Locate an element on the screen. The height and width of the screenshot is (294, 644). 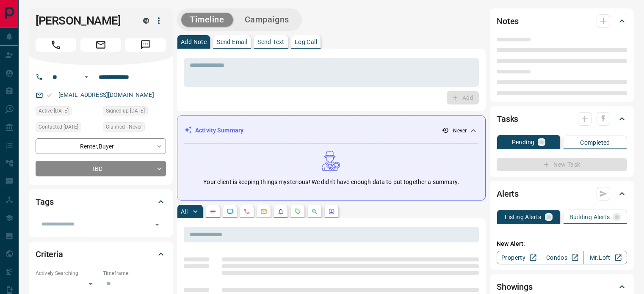
p: All is located at coordinates (184, 211).